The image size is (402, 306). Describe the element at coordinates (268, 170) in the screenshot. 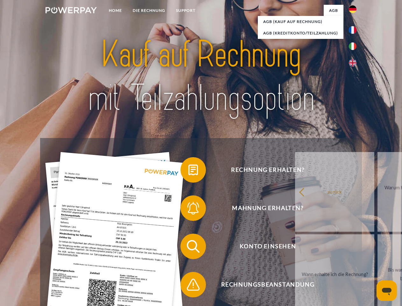

I see `span: Rechnung erhalten?` at that location.